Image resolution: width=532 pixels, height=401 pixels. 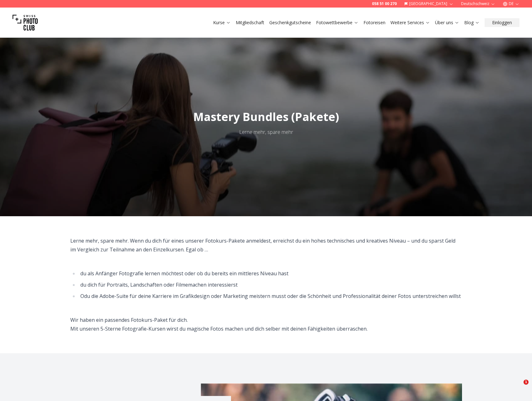 What do you see at coordinates (270, 285) in the screenshot?
I see `li: du dich für Portraits, Landschaften oder Filmemachen interessierst` at bounding box center [270, 285].